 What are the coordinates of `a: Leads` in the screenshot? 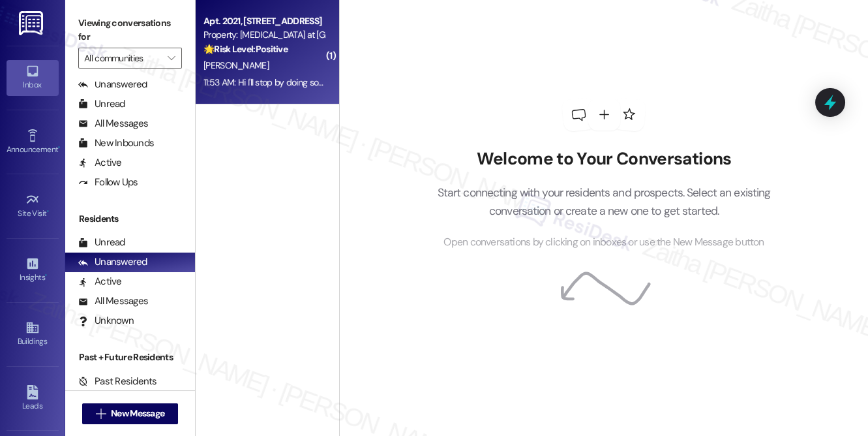 It's located at (32, 399).